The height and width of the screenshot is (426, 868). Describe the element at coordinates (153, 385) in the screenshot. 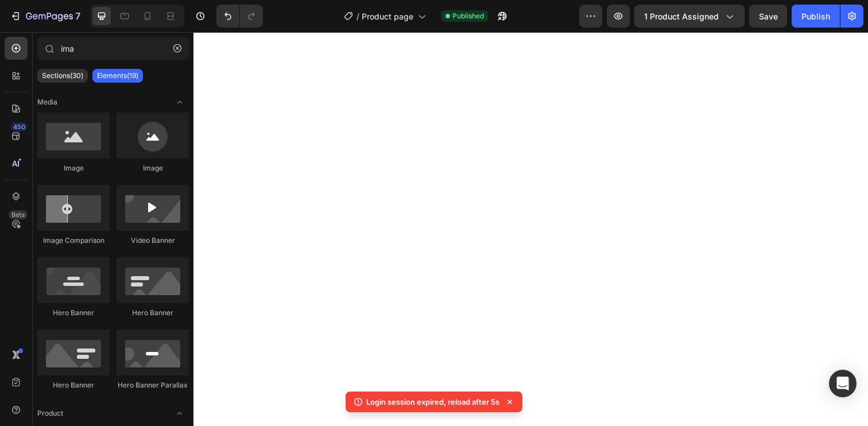

I see `div: Hero Banner Parallax` at that location.